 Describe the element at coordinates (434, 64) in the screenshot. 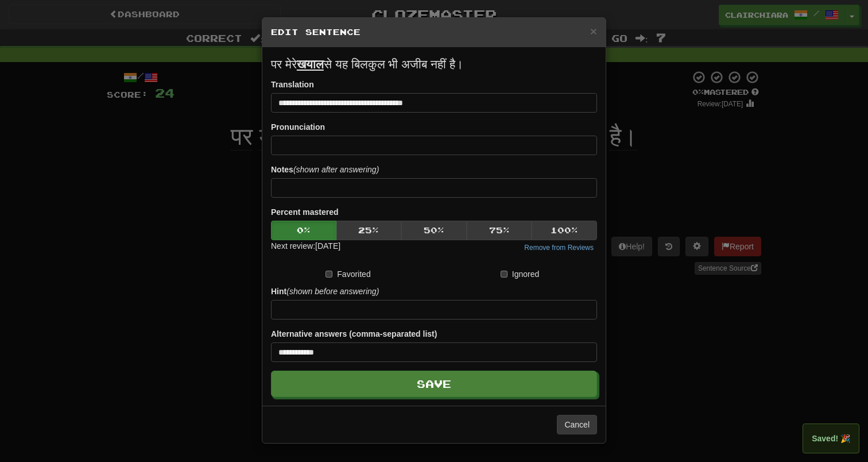

I see `p: पर मेरे से यह बिलकुल भी अजीब नहीं है।` at that location.